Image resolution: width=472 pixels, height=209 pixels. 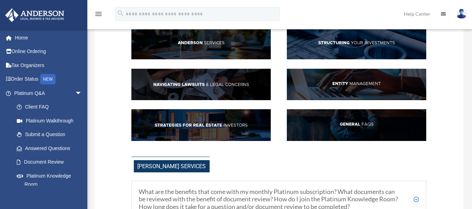 I want to click on a: Platinum Knowledge Room, so click(x=51, y=180).